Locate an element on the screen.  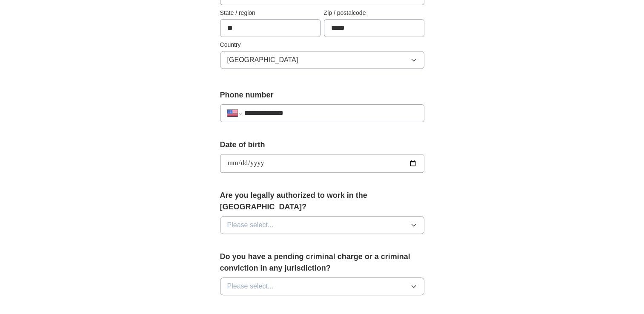
label: Do you have a pending criminal charge or a criminal conviction in any jurisdiction? is located at coordinates (322, 262).